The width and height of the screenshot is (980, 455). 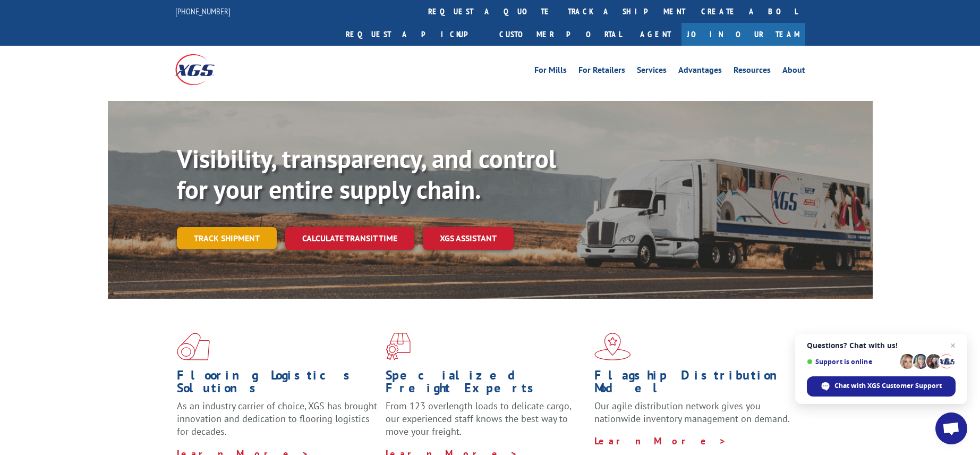 What do you see at coordinates (743, 34) in the screenshot?
I see `a: Join Our Team` at bounding box center [743, 34].